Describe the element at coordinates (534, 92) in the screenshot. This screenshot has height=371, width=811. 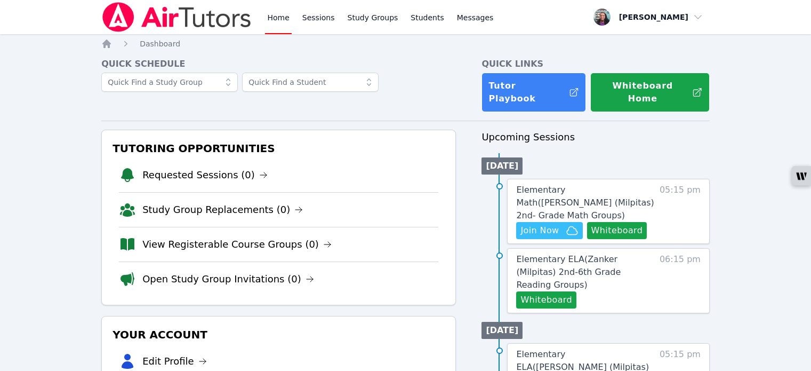
I see `a: Tutor Playbook` at that location.